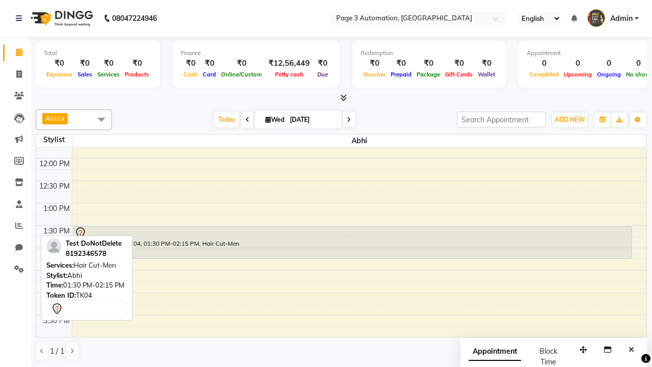  I want to click on div: Total, so click(98, 53).